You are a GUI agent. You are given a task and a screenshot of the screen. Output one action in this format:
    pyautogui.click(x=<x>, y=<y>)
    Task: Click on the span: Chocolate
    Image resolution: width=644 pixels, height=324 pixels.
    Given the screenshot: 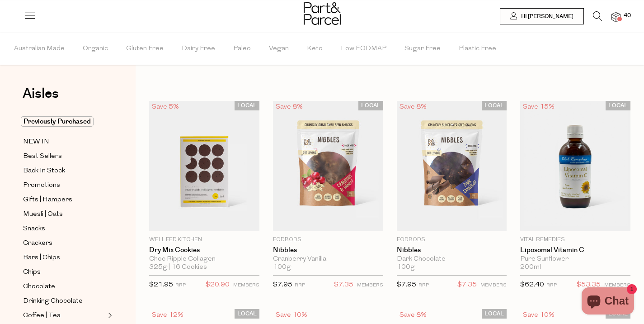 What is the action you would take?
    pyautogui.click(x=39, y=287)
    